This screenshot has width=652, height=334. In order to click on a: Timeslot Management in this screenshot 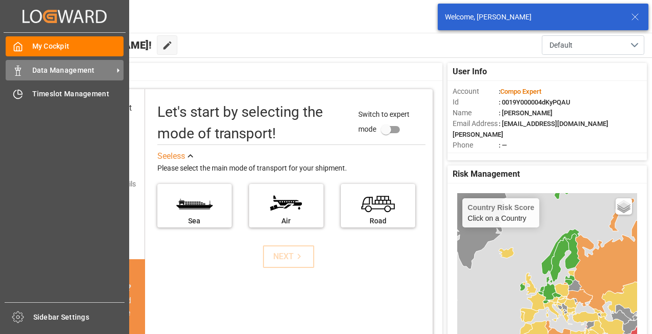, I will do `click(65, 94)`.